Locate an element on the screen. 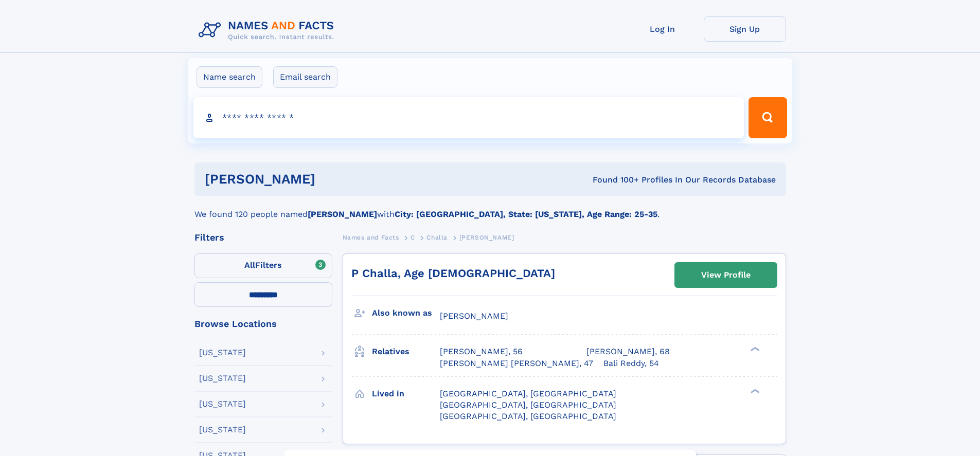 This screenshot has width=980, height=456. a: Names and Facts is located at coordinates (371, 237).